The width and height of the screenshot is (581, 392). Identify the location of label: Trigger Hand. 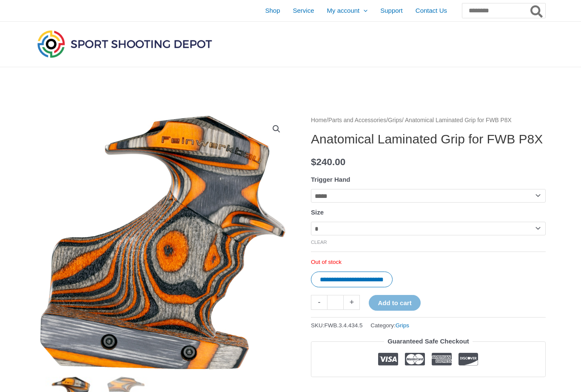
(331, 179).